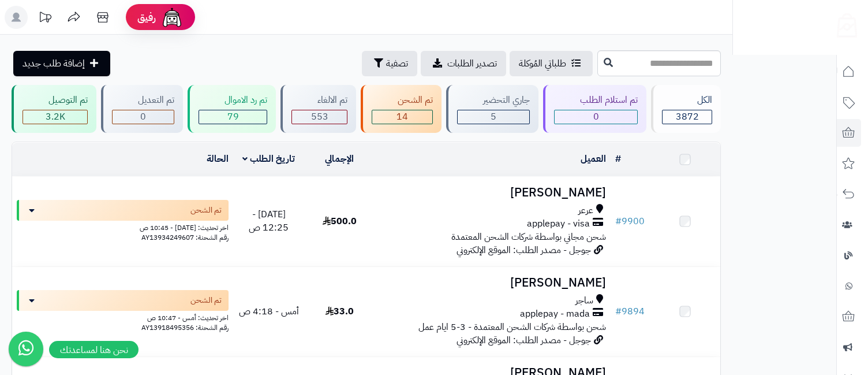 The width and height of the screenshot is (868, 375). I want to click on a: تحديثات المنصة, so click(45, 19).